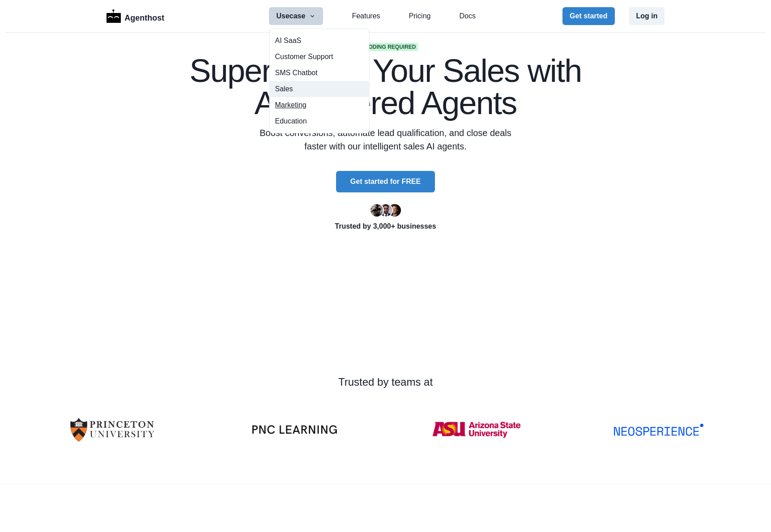  I want to click on img: PNC-LEARNING-Logo-v2.1.webp, so click(294, 430).